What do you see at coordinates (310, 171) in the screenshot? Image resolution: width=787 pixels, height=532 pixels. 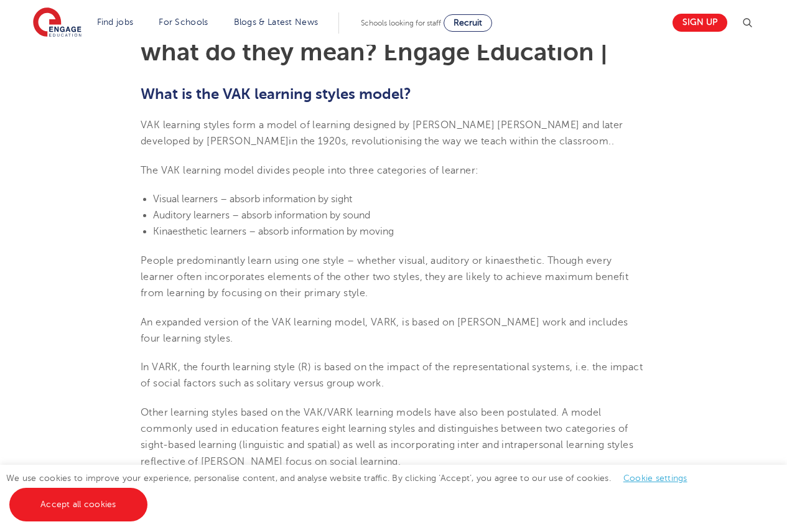 I see `span: The VAK learning model divides people into three categories of learner:` at bounding box center [310, 171].